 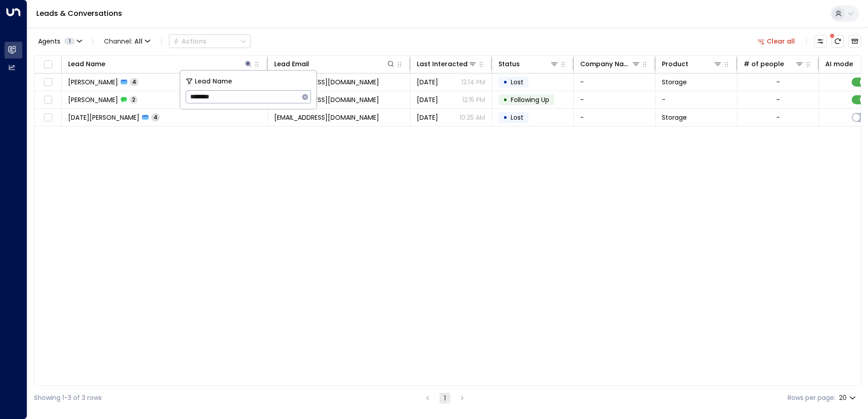 I want to click on button: Archived Leads, so click(x=855, y=41).